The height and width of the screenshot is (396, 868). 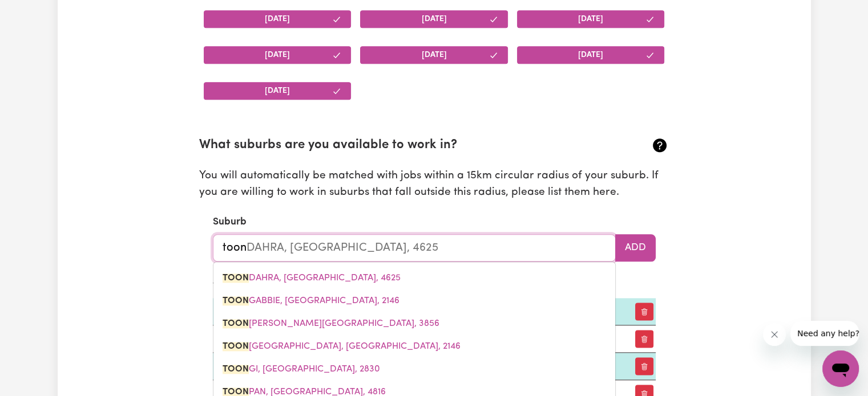 I want to click on p: You will automatically be matched with jobs within a 15km circular radius of your suburb. If you ..., so click(x=434, y=184).